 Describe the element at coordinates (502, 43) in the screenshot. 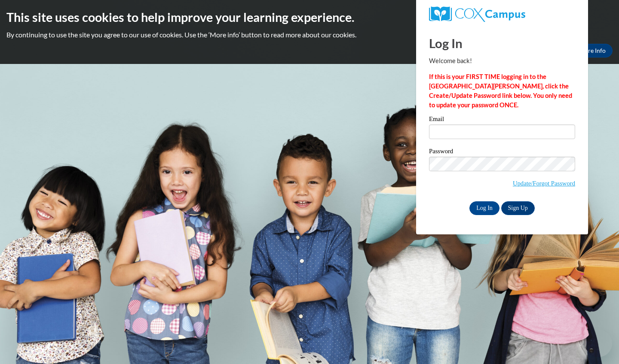

I see `h1: Log In` at that location.